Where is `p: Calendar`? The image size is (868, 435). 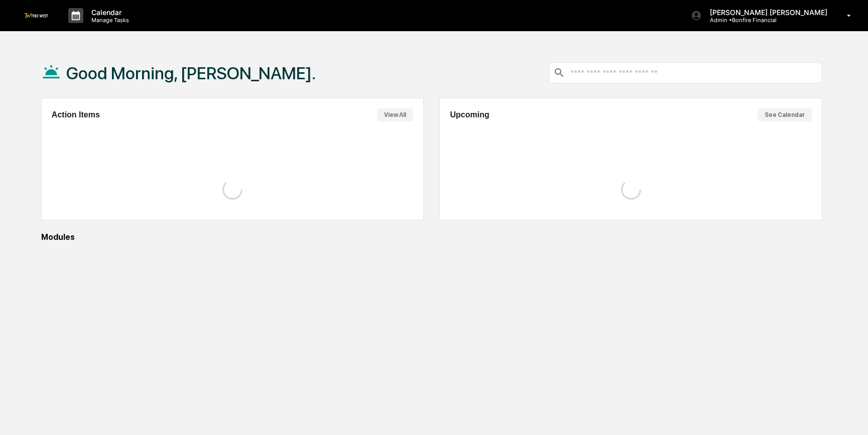
p: Calendar is located at coordinates (108, 12).